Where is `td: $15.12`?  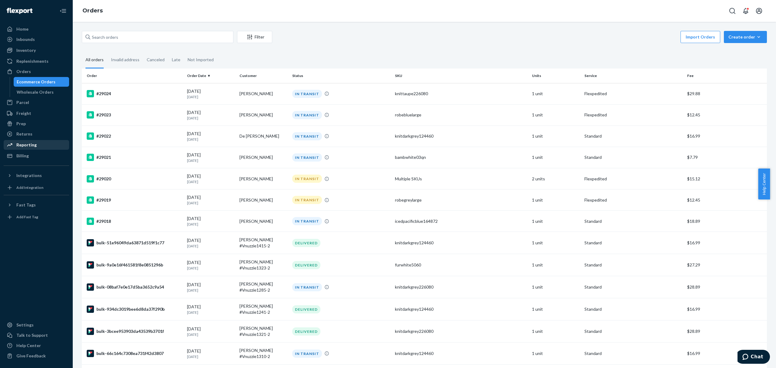
td: $15.12 is located at coordinates (726, 179).